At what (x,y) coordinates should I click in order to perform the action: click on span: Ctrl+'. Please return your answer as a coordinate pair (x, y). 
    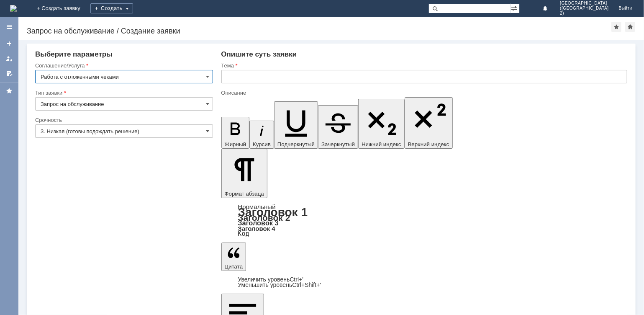
    Looking at the image, I should click on (296, 280).